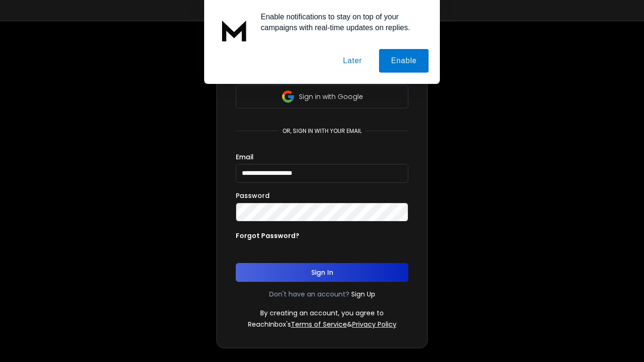 Image resolution: width=644 pixels, height=362 pixels. I want to click on label: Email, so click(245, 157).